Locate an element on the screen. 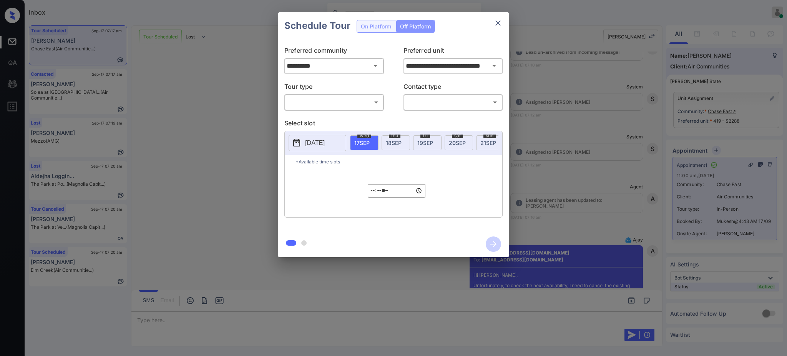 The image size is (787, 356). span: 18 SEP is located at coordinates (393, 142).